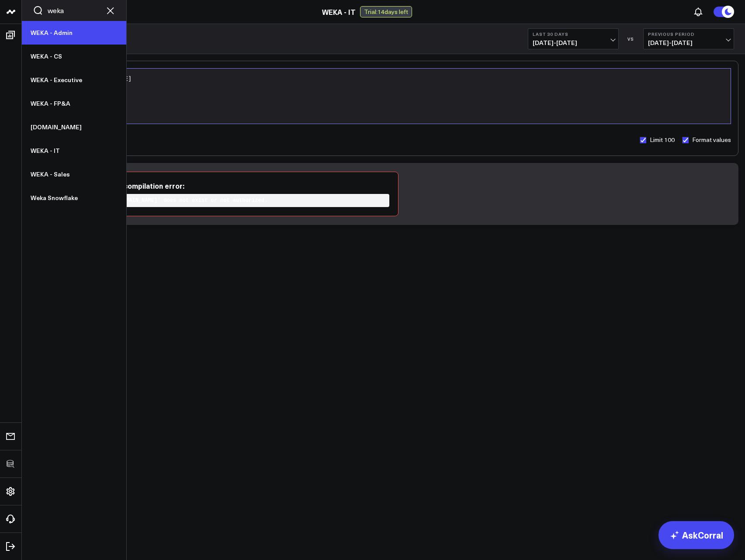 Image resolution: width=745 pixels, height=560 pixels. What do you see at coordinates (74, 104) in the screenshot?
I see `a: WEKA - FP&A` at bounding box center [74, 104].